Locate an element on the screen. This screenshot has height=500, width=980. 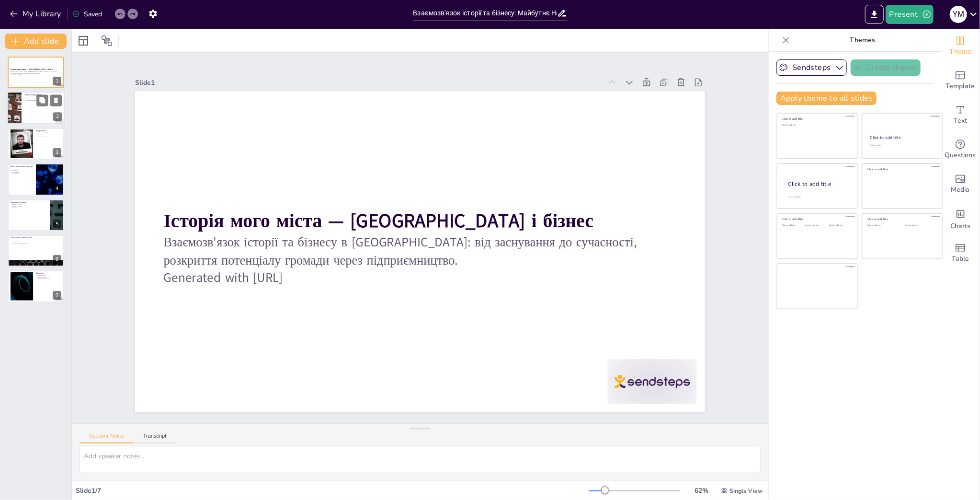
div: Layout is located at coordinates (83, 41).